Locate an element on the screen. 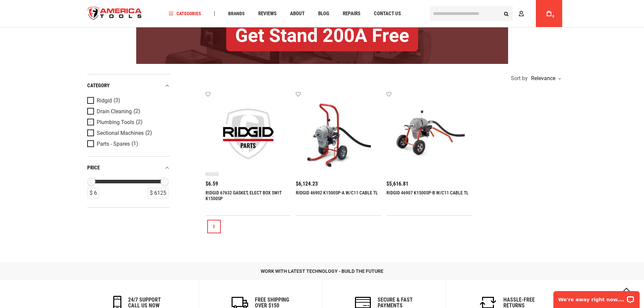  img: RIDGID 46902 K1500SP-A W/C11 CABLE TL is located at coordinates (339, 134).